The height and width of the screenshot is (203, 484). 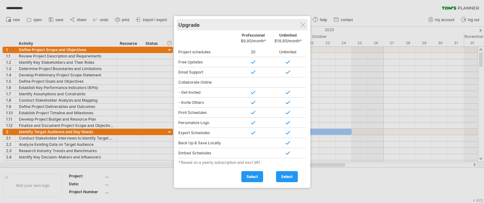 I want to click on div: Personalize Logo, so click(x=207, y=123).